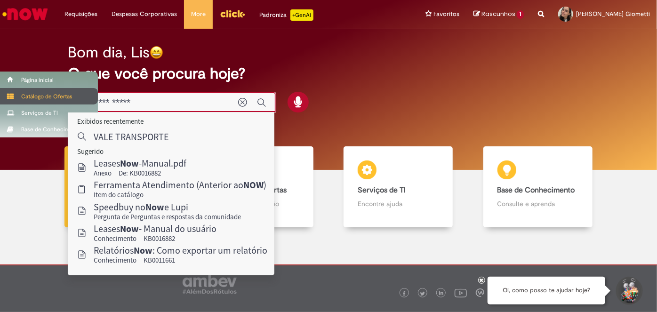 This screenshot has height=312, width=657. Describe the element at coordinates (538, 204) in the screenshot. I see `p: Consulte e aprenda` at that location.